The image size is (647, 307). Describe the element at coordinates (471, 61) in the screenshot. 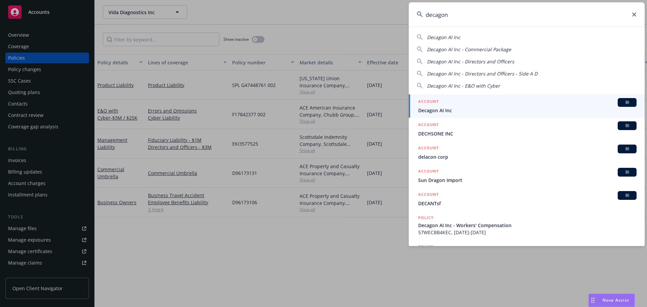

I see `span: Decagon AI Inc - Directors and Officers` at that location.